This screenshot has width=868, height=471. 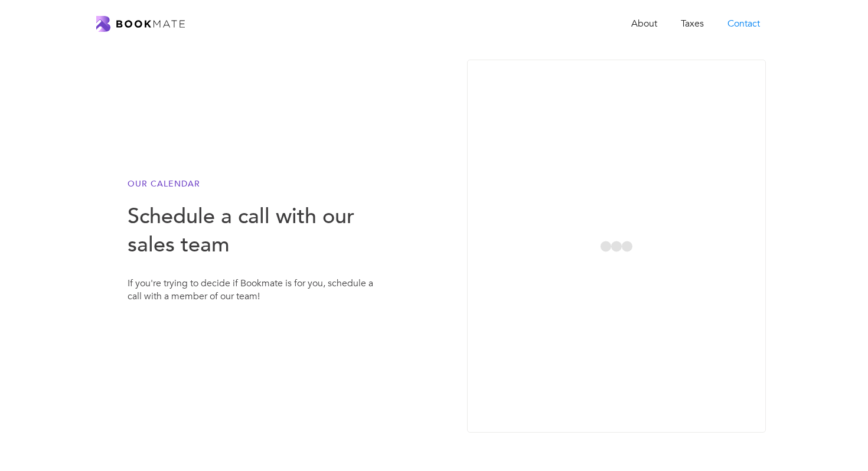 I want to click on div: If you're trying to decide if Bookmate is for you, schedule a call with a member of our team!, so click(x=251, y=302).